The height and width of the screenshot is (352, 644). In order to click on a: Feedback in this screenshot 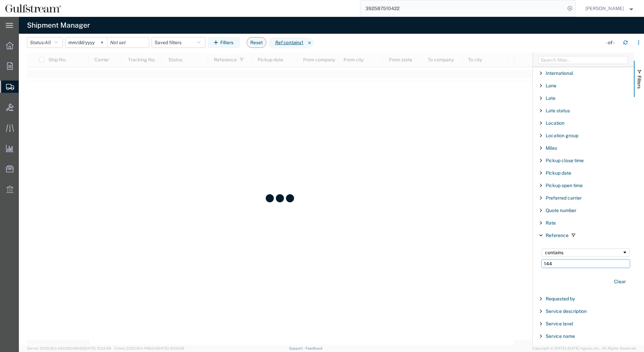, I will do `click(314, 348)`.